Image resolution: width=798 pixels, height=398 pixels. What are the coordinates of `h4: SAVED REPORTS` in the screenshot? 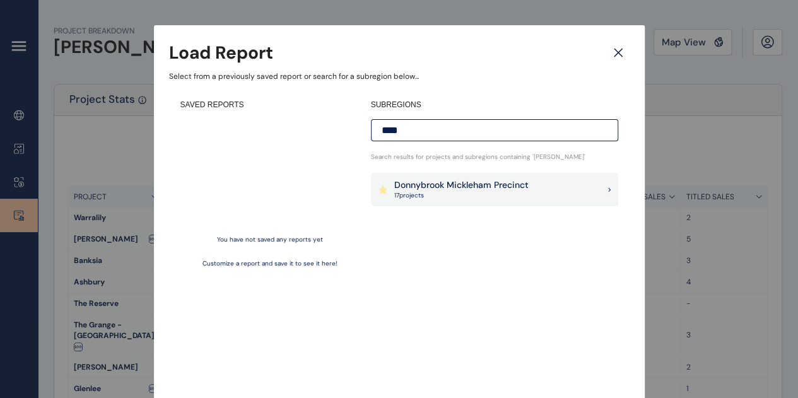 It's located at (270, 105).